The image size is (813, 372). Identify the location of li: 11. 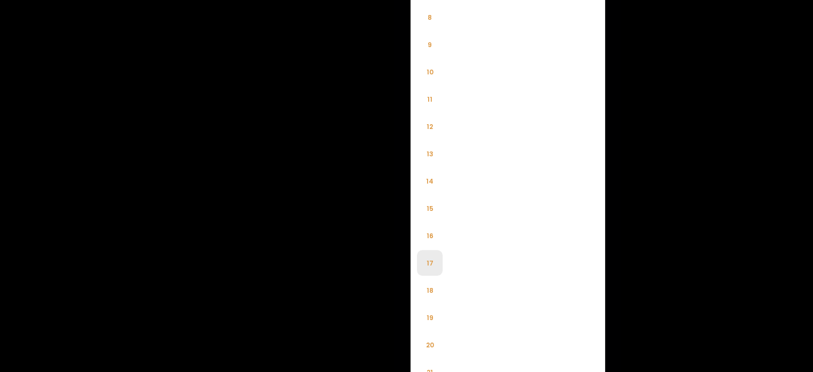
(430, 99).